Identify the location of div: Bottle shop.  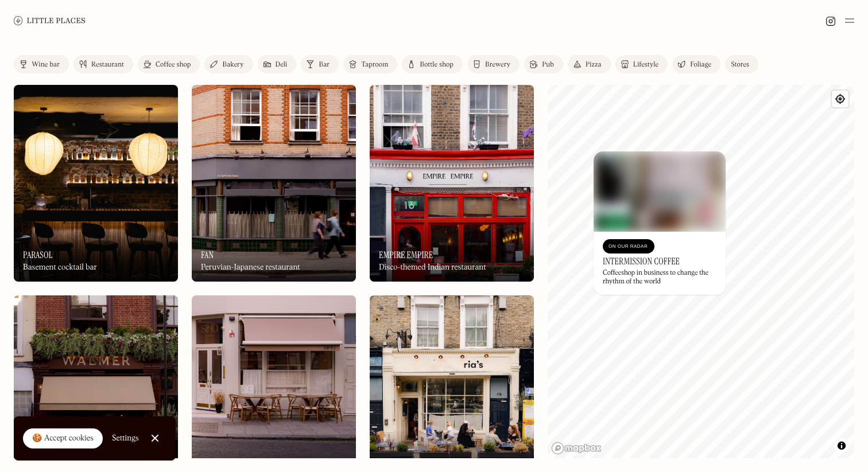
(437, 65).